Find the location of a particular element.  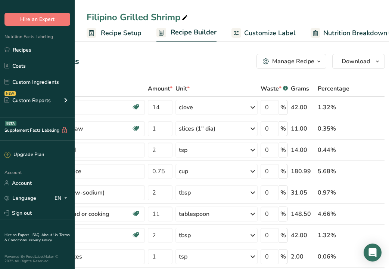

div: 14.00 is located at coordinates (303, 150).